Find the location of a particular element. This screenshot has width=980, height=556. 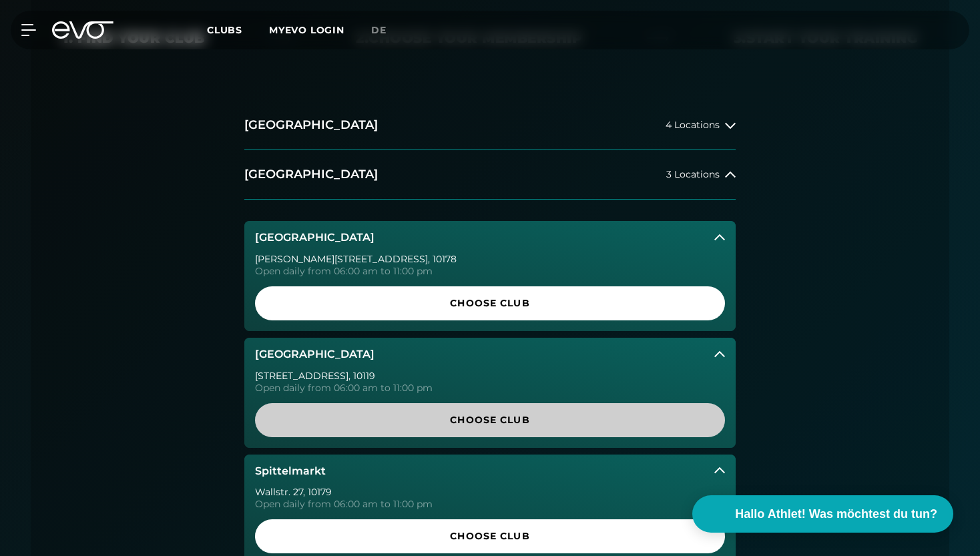

a: Clubs is located at coordinates (238, 29).